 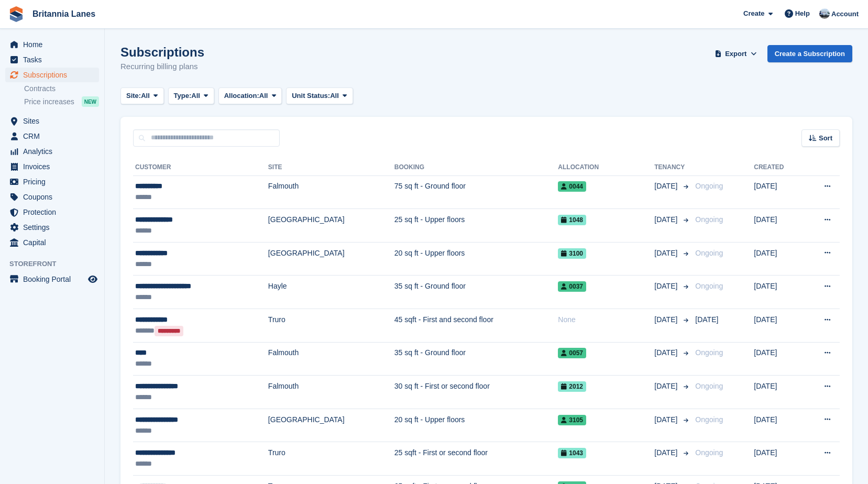 I want to click on span: 1043, so click(x=572, y=453).